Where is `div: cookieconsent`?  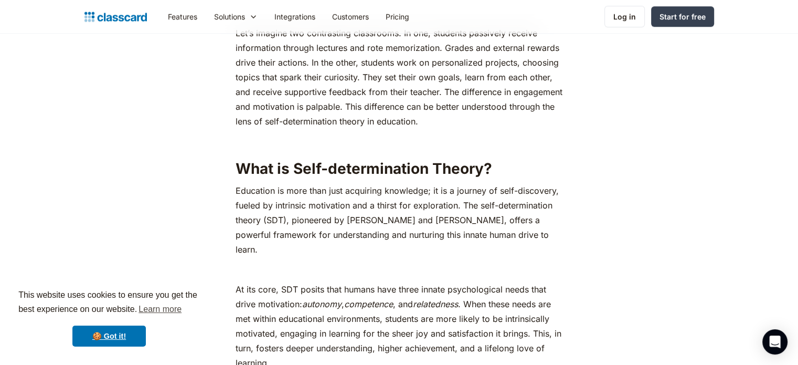
div: cookieconsent is located at coordinates (109, 317).